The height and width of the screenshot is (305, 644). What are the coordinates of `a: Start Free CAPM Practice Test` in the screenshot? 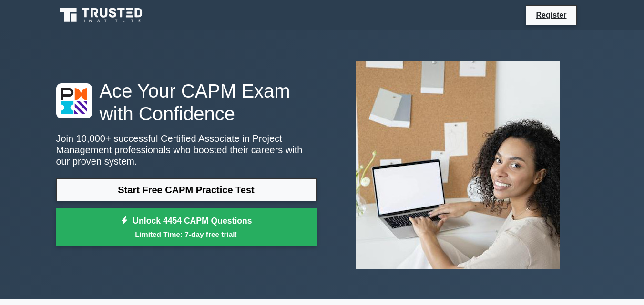 It's located at (186, 190).